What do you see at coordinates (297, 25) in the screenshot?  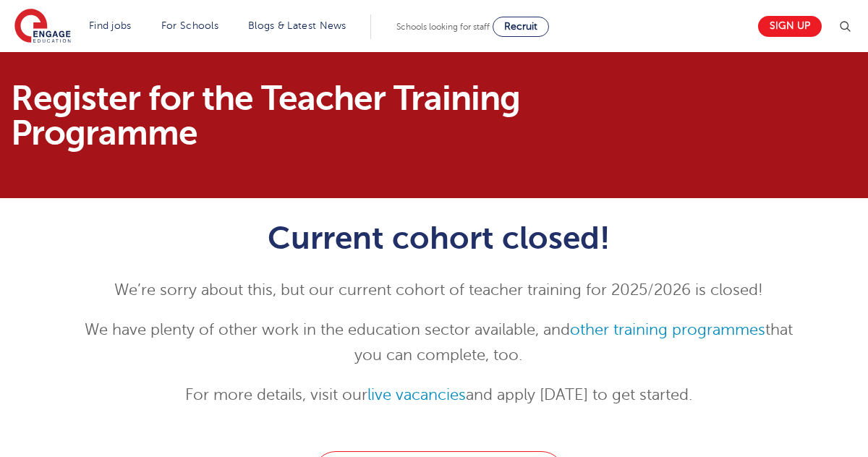 I see `a: Blogs & Latest News` at bounding box center [297, 25].